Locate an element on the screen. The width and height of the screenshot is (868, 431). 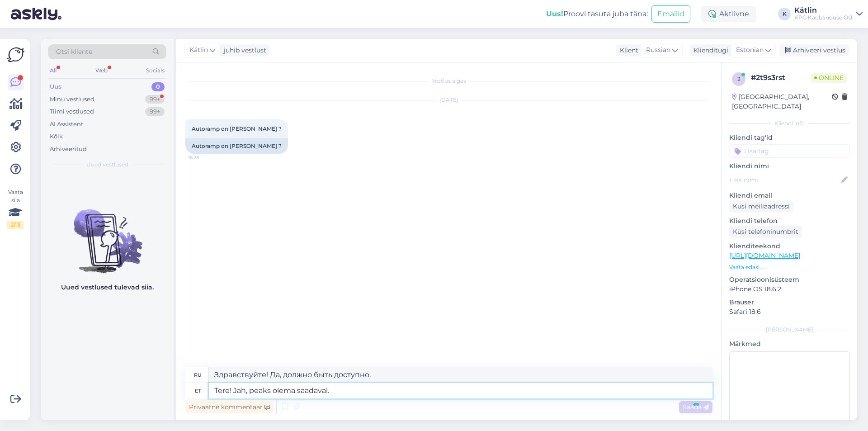
div: AI Assistent is located at coordinates (67, 124).